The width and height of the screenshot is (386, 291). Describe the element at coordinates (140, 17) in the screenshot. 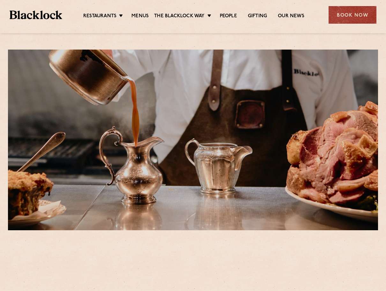

I see `a: Menus` at that location.